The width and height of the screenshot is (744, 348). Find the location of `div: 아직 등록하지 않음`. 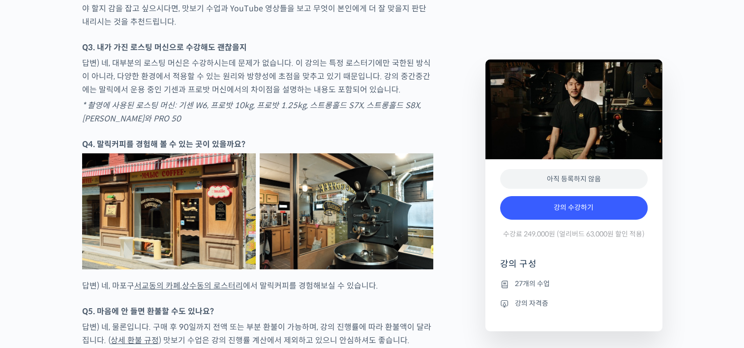

div: 아직 등록하지 않음 is located at coordinates (574, 179).